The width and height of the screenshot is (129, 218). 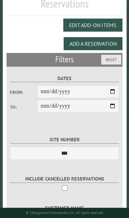 What do you see at coordinates (64, 179) in the screenshot?
I see `label: Include Cancelled Reservations` at bounding box center [64, 179].